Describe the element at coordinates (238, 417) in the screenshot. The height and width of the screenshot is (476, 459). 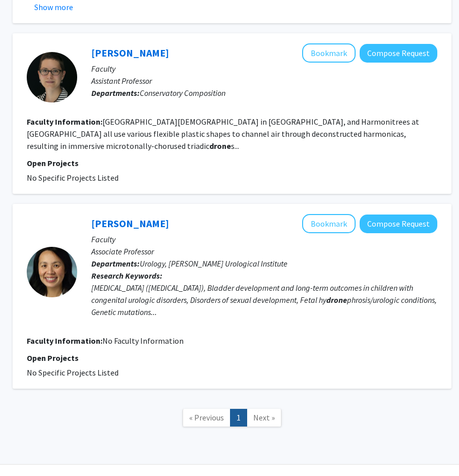
I see `a: 1` at that location.